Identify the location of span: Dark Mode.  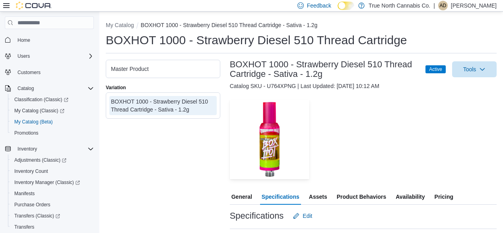
(338, 10).